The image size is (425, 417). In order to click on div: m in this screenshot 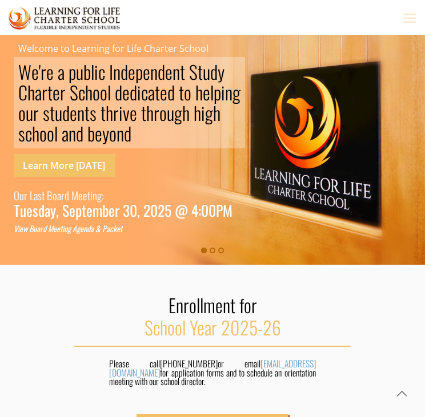, I will do `click(97, 210)`.